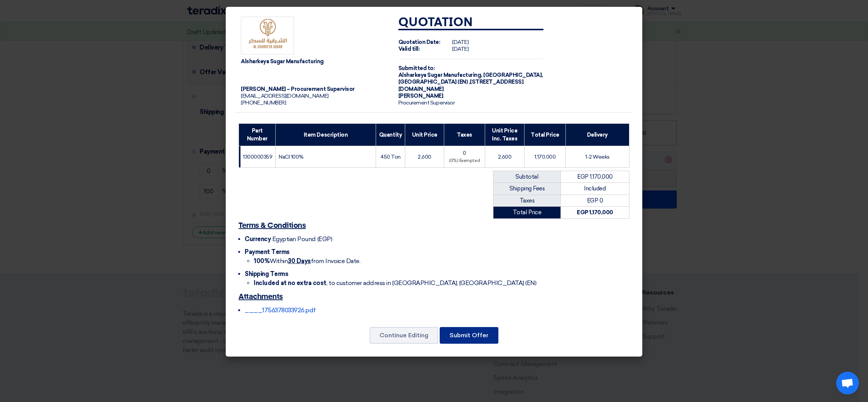  I want to click on strong: Included at no extra cost, so click(290, 283).